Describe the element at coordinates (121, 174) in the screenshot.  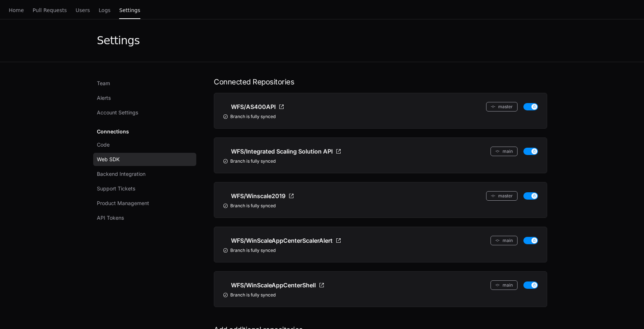
I see `span: Backend Integration` at that location.